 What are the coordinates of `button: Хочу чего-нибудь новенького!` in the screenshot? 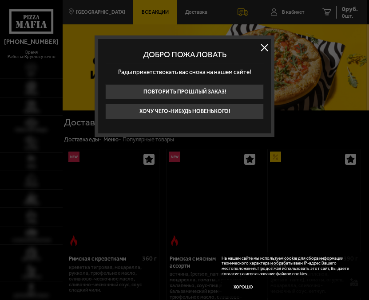 It's located at (184, 111).